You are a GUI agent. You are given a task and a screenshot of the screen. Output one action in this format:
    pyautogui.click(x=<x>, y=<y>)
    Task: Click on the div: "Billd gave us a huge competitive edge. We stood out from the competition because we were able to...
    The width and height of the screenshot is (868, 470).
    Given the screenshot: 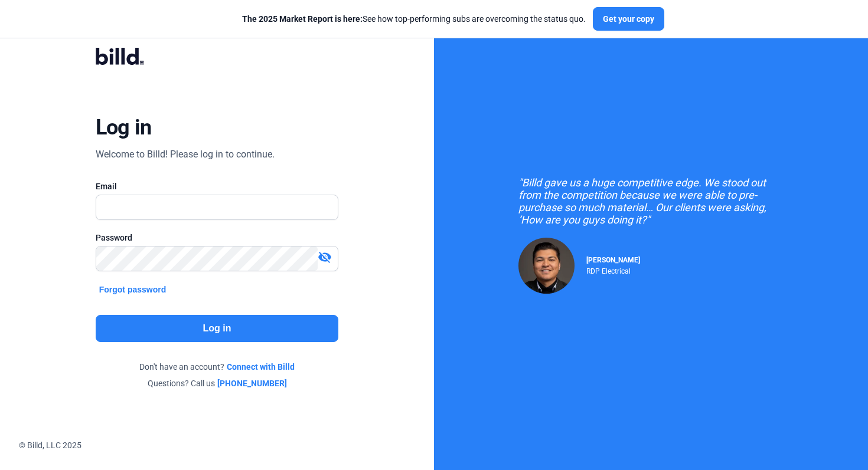 What is the action you would take?
    pyautogui.click(x=651, y=201)
    